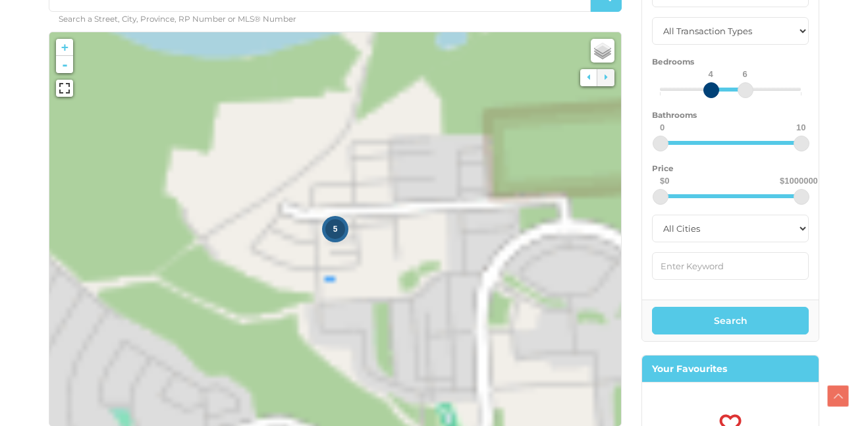 The image size is (868, 426). Describe the element at coordinates (663, 168) in the screenshot. I see `small: Price` at that location.